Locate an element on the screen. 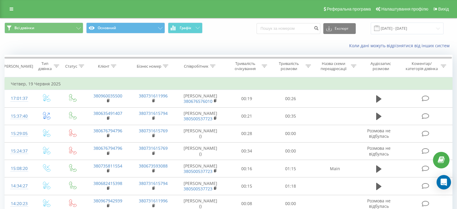  td: 00:35 is located at coordinates (290, 116).